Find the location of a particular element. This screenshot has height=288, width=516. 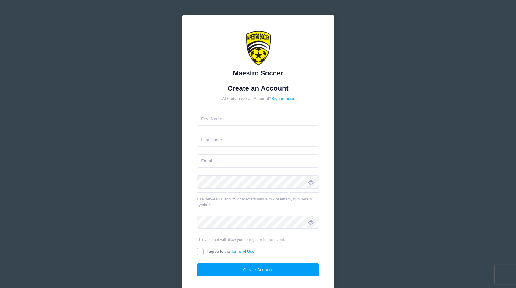

div: Maestro Soccer is located at coordinates (258, 73).